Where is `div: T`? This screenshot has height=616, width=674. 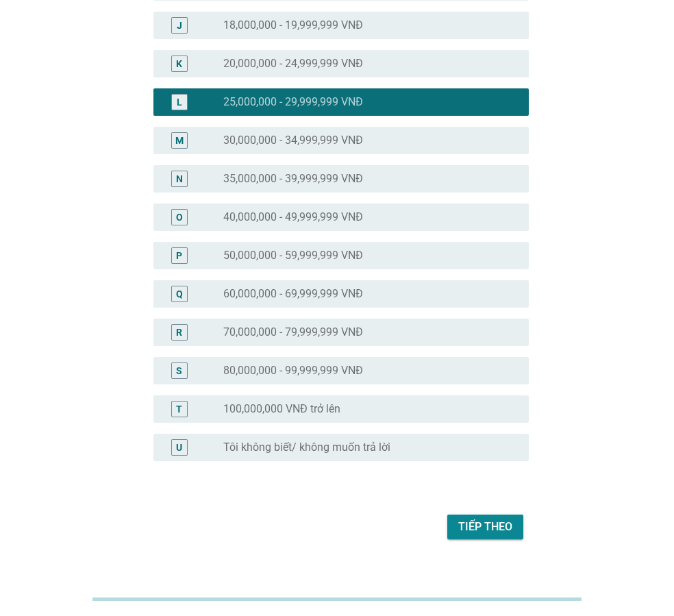
div: T is located at coordinates (179, 408).